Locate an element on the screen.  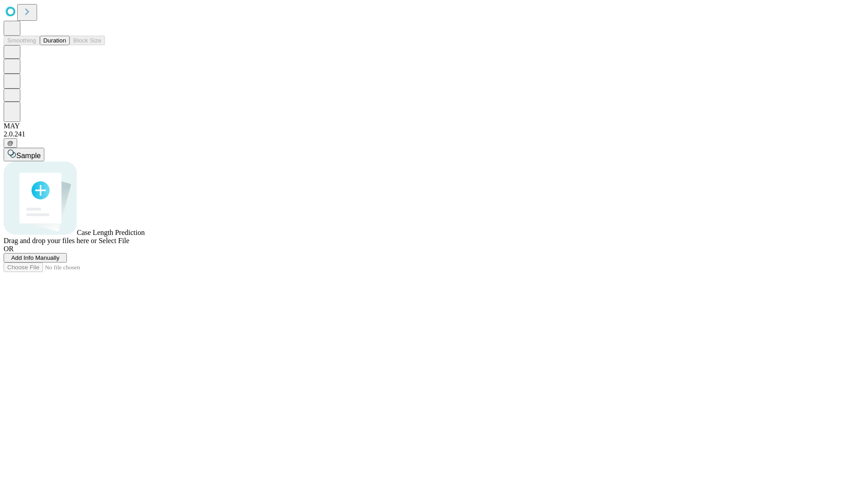
button: Add Info Manually is located at coordinates (35, 258).